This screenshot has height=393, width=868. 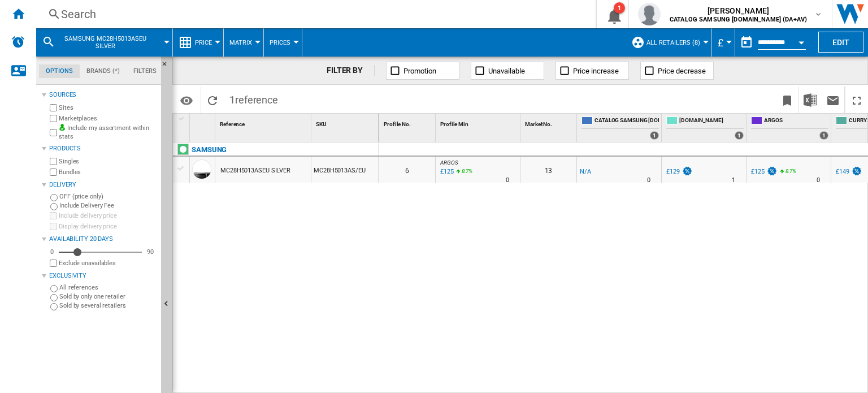 I want to click on input: OFF (price only), so click(x=54, y=197).